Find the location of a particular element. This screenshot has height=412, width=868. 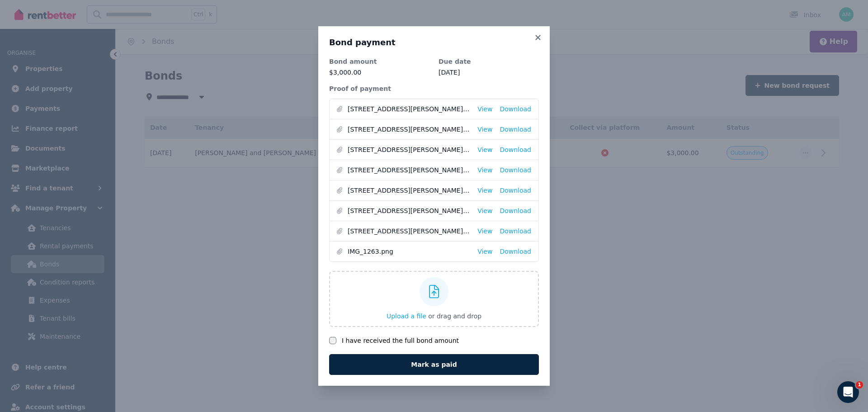

button: Upload a file or drag and drop is located at coordinates (434, 316).